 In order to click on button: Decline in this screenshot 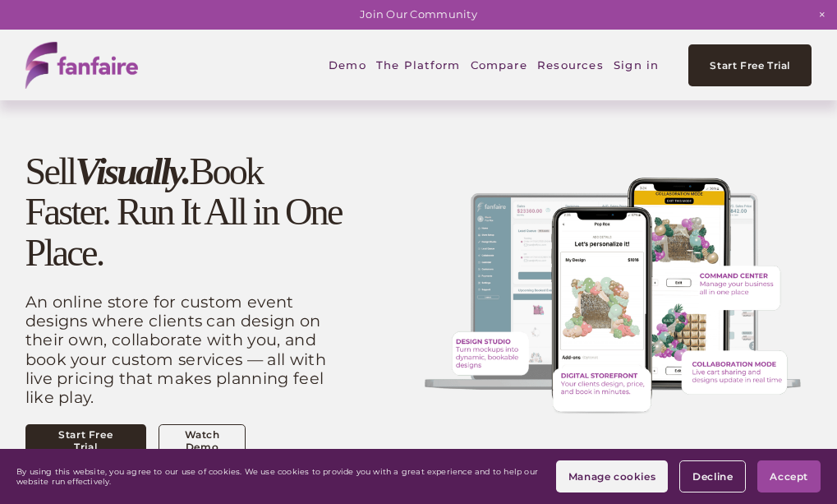, I will do `click(712, 476)`.